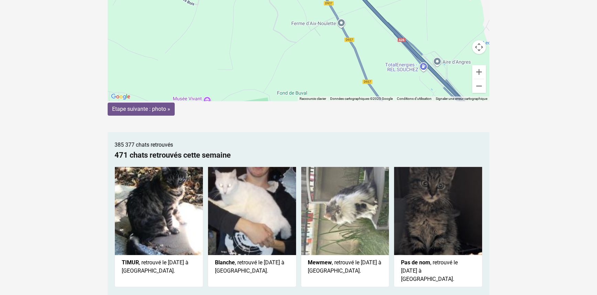  Describe the element at coordinates (320, 262) in the screenshot. I see `strong: Mewmew` at that location.